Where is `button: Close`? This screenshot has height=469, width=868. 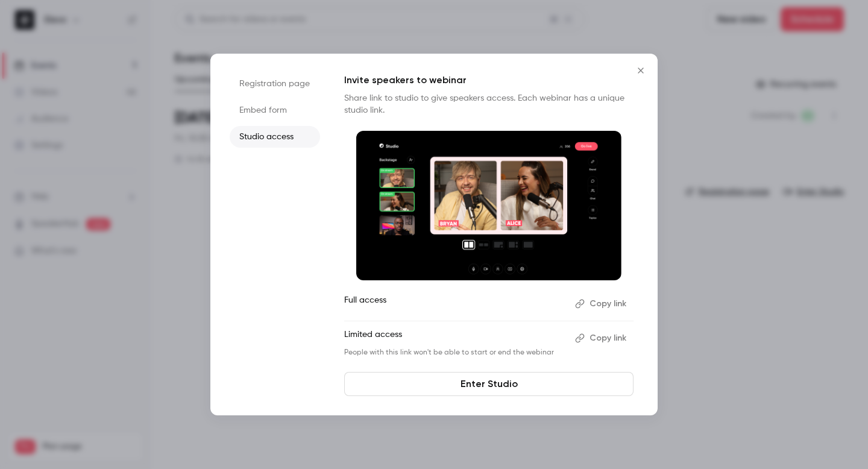 button: Close is located at coordinates (641, 71).